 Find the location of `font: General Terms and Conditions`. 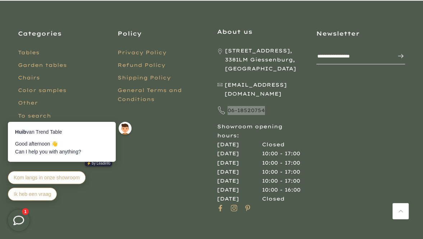

font: General Terms and Conditions is located at coordinates (149, 94).